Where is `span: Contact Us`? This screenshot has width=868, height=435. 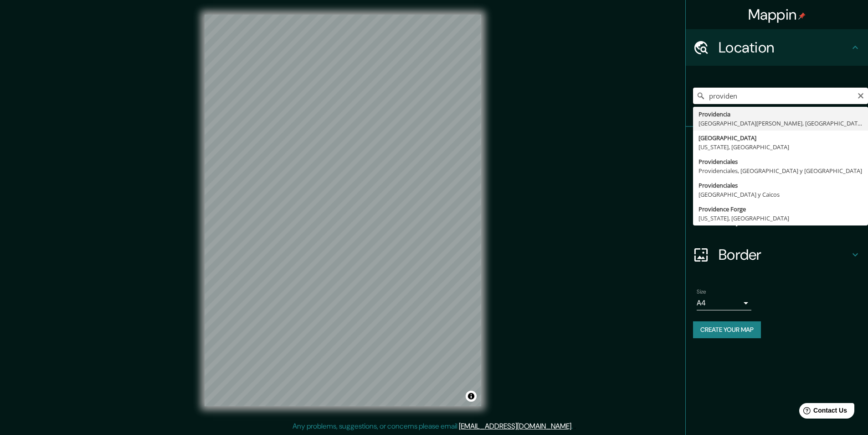
span: Contact Us is located at coordinates (43, 11).